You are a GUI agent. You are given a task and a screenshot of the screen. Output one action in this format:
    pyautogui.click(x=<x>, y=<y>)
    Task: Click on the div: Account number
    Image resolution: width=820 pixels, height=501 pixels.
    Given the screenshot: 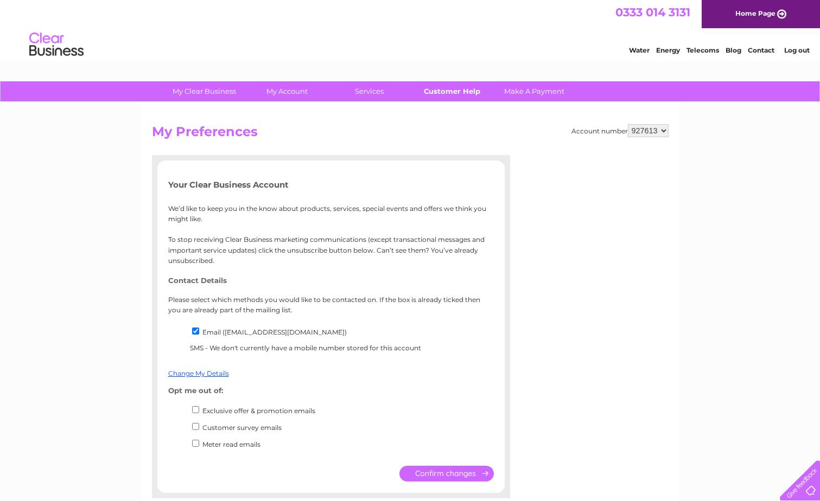 What is the action you would take?
    pyautogui.click(x=620, y=131)
    